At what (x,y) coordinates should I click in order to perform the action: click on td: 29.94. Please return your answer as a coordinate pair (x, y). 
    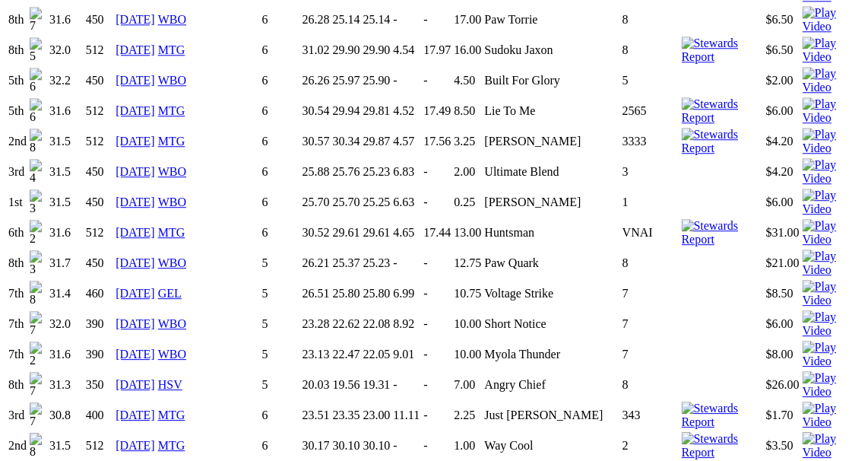
    Looking at the image, I should click on (347, 111).